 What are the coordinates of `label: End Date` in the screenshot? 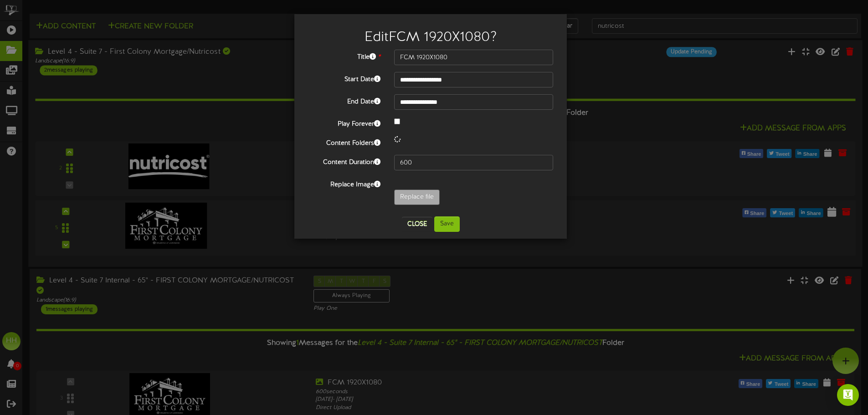 It's located at (344, 100).